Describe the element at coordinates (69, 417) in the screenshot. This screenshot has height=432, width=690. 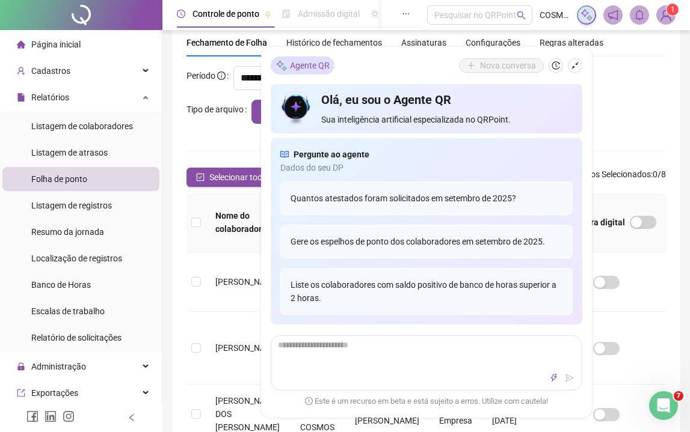
I see `span: instagram` at that location.